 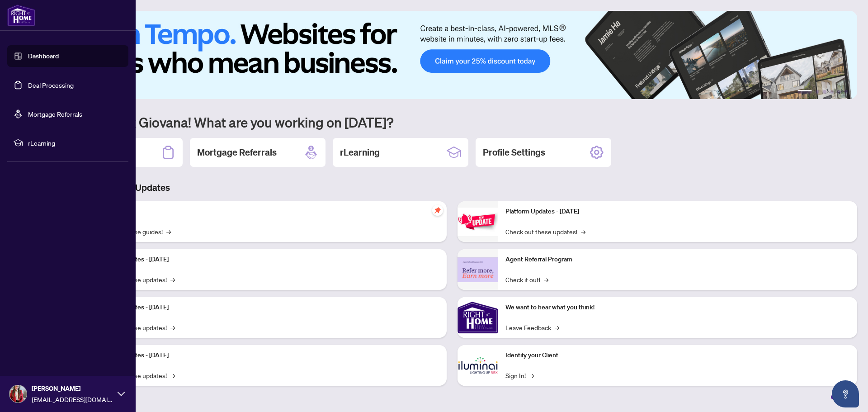 What do you see at coordinates (527, 279) in the screenshot?
I see `a: Check it out!→` at bounding box center [527, 279].